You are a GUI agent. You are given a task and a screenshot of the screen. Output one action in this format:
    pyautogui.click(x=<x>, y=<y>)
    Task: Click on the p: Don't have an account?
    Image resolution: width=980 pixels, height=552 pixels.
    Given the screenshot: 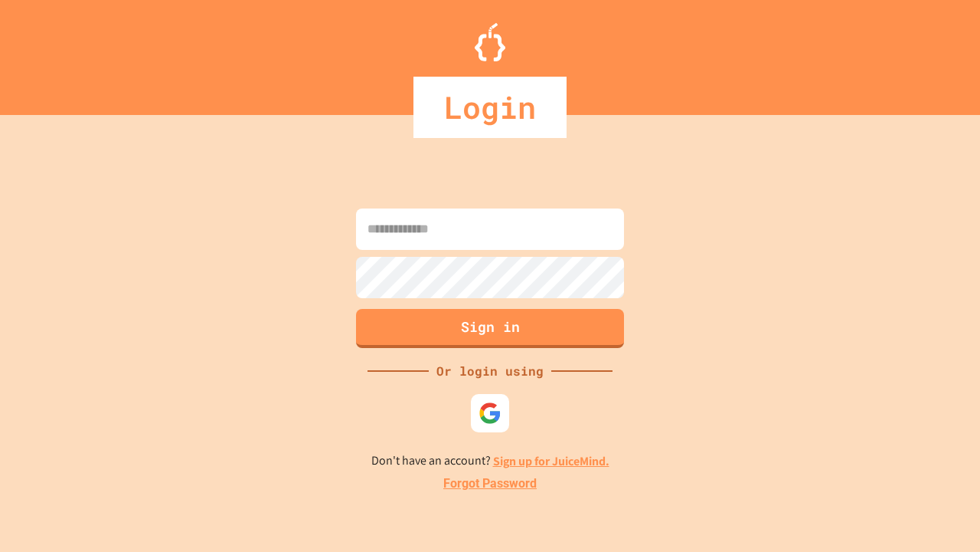 What is the action you would take?
    pyautogui.click(x=490, y=460)
    